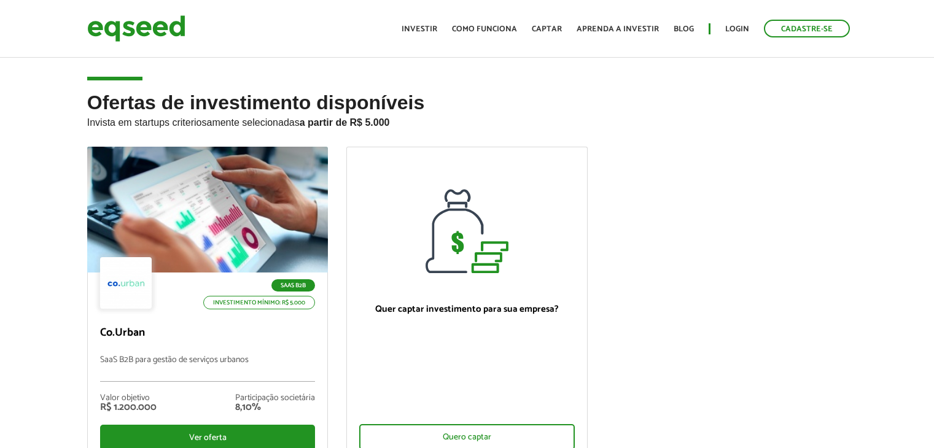 The height and width of the screenshot is (448, 934). What do you see at coordinates (128, 408) in the screenshot?
I see `div: R$ 1.200.000` at bounding box center [128, 408].